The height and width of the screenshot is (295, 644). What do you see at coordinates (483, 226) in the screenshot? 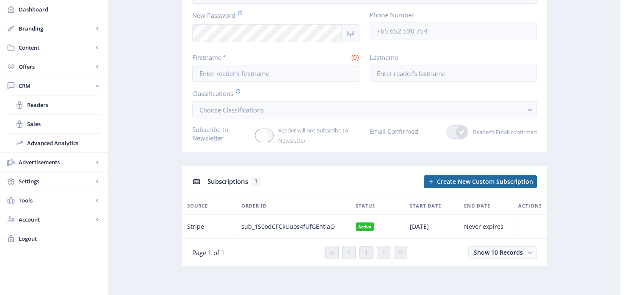
I see `span: Never expires` at bounding box center [483, 226].